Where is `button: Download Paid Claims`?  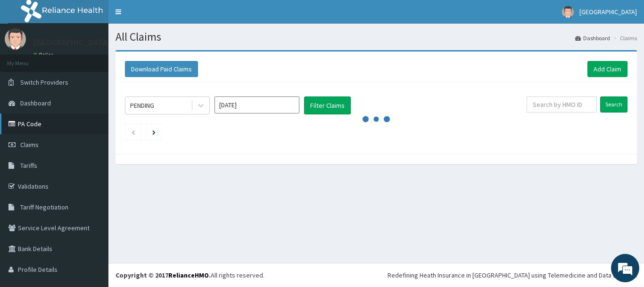
button: Download Paid Claims is located at coordinates (161, 69).